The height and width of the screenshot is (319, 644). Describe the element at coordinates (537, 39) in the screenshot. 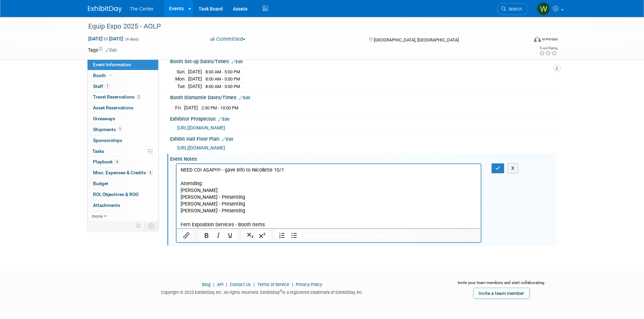

I see `img: Format-Inperson.png` at that location.